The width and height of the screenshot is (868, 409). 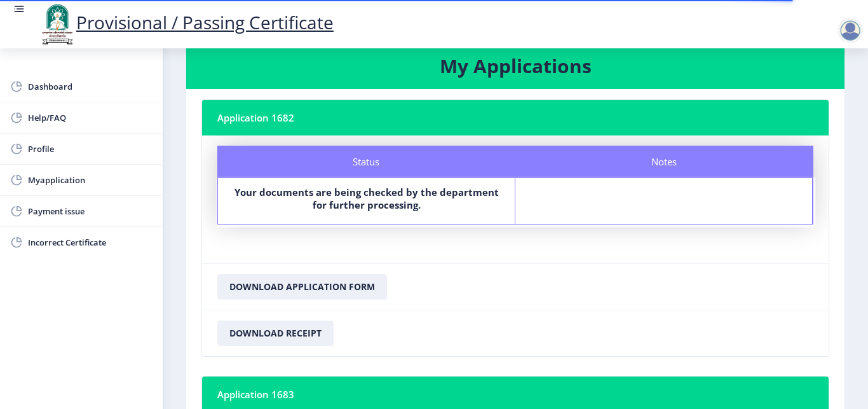 What do you see at coordinates (91, 148) in the screenshot?
I see `span: Profile` at bounding box center [91, 148].